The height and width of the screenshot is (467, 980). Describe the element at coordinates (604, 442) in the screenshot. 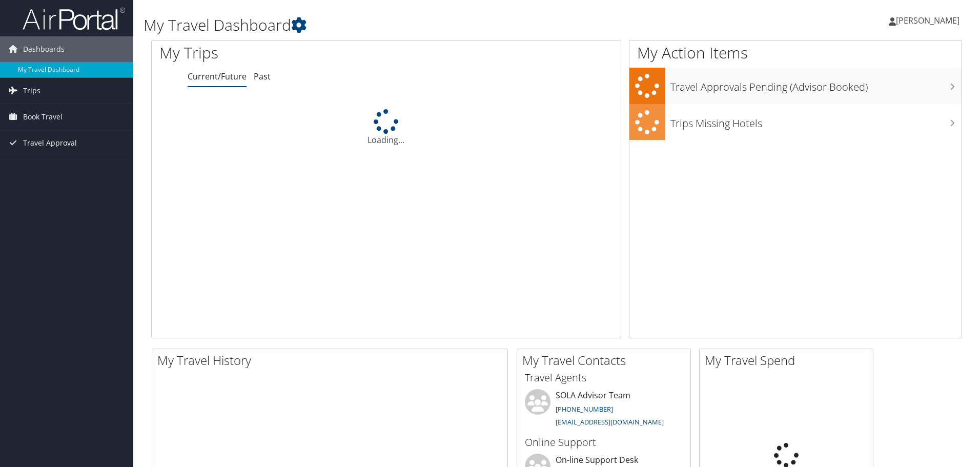

I see `h3: Online Support` at that location.